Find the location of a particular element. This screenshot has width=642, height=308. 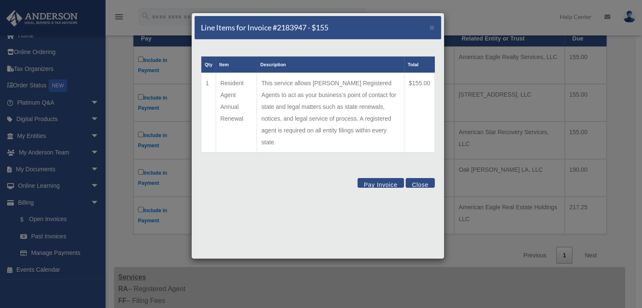

button: Pay Invoice is located at coordinates (381, 183).